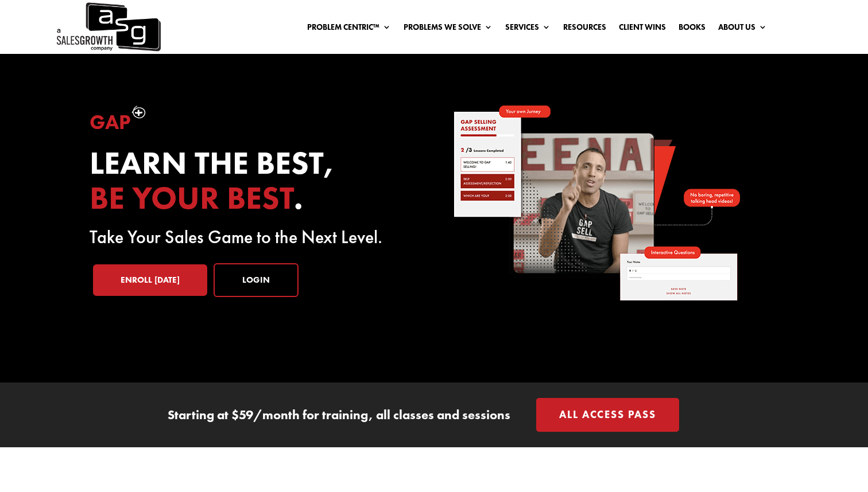 The width and height of the screenshot is (868, 492). Describe the element at coordinates (448, 29) in the screenshot. I see `a: Problems We Solve` at that location.